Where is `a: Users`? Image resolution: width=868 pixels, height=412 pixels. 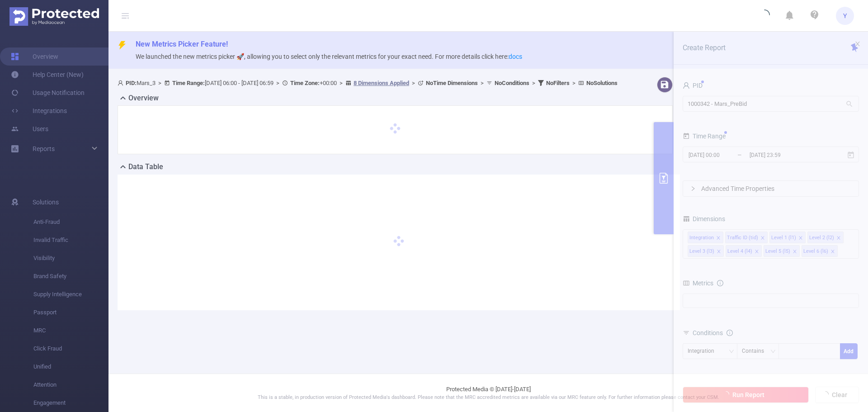
a: Users is located at coordinates (29, 129).